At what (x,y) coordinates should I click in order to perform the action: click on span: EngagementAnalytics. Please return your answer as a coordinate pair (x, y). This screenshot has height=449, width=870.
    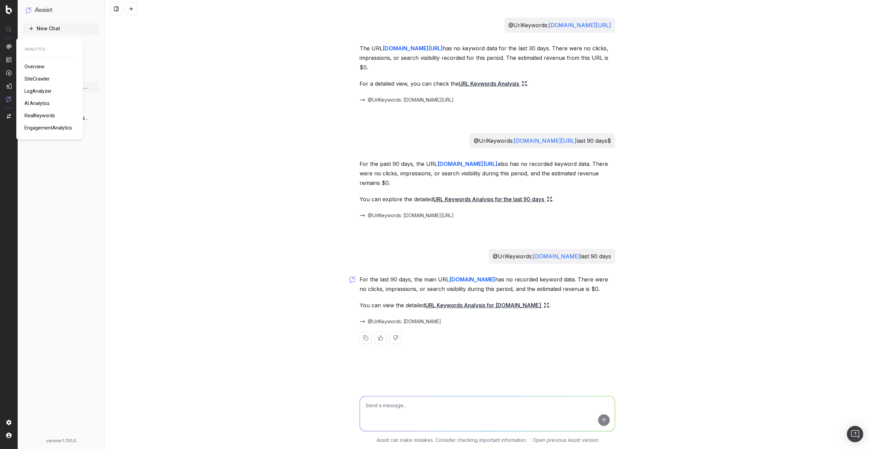
    Looking at the image, I should click on (48, 128).